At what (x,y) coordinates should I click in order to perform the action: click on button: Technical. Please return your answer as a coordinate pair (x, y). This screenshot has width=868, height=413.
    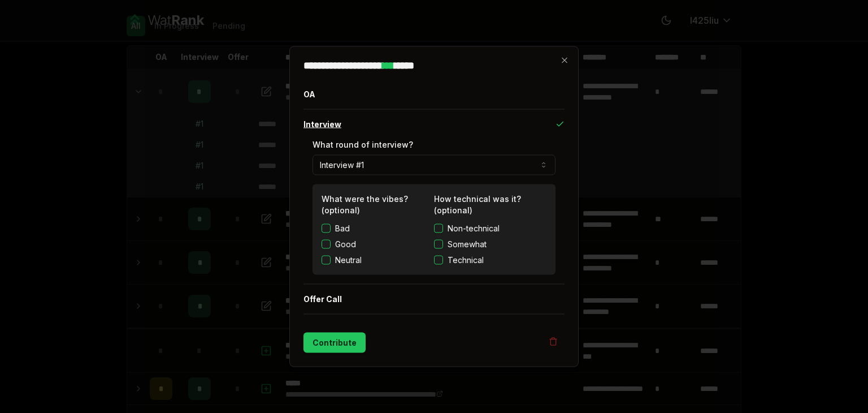
    Looking at the image, I should click on (438, 260).